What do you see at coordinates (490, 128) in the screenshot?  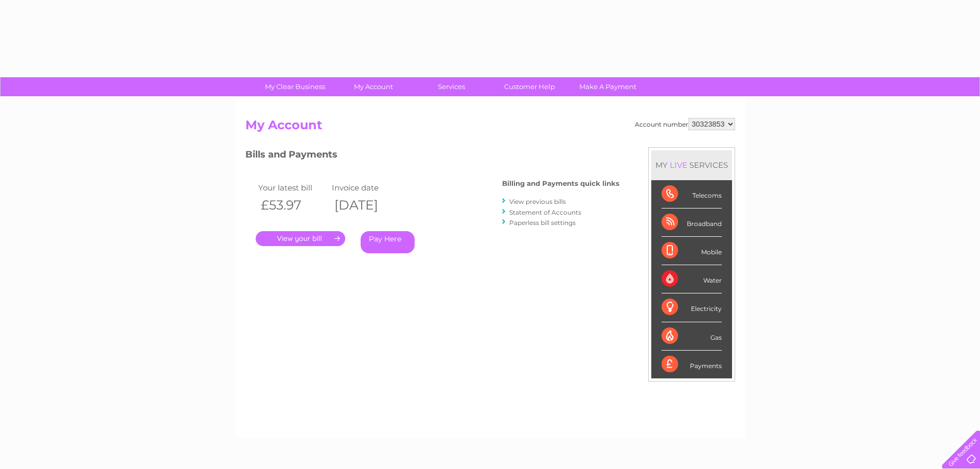 I see `h2: My Account` at bounding box center [490, 128].